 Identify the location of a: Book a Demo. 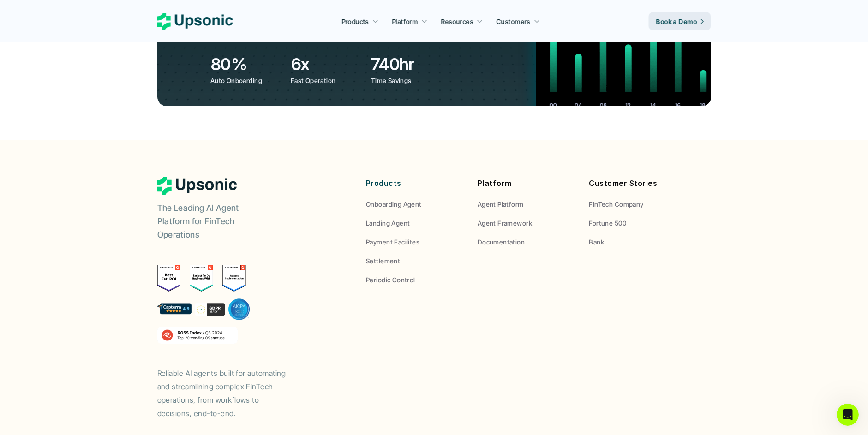
(679, 21).